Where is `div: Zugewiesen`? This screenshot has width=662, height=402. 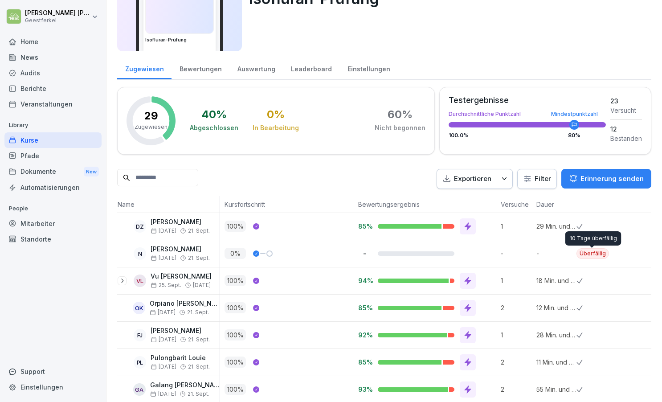
div: Zugewiesen is located at coordinates (144, 68).